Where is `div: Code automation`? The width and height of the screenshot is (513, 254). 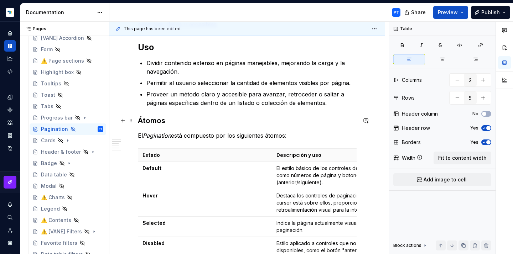
div: Code automation is located at coordinates (10, 72).